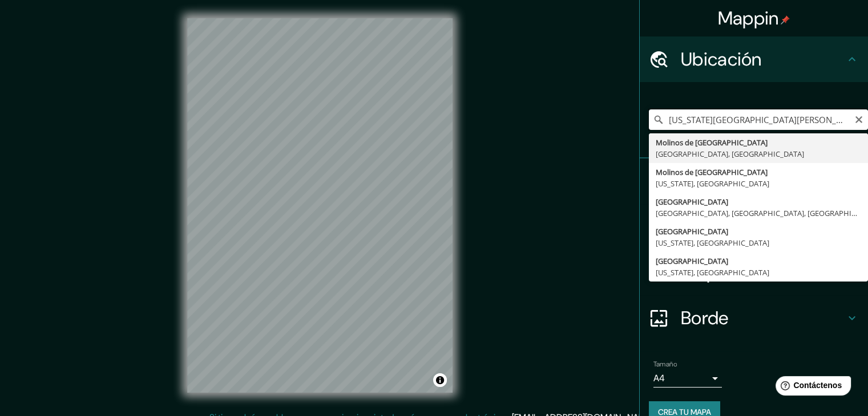 The height and width of the screenshot is (416, 868). I want to click on div: Ubicación, so click(754, 59).